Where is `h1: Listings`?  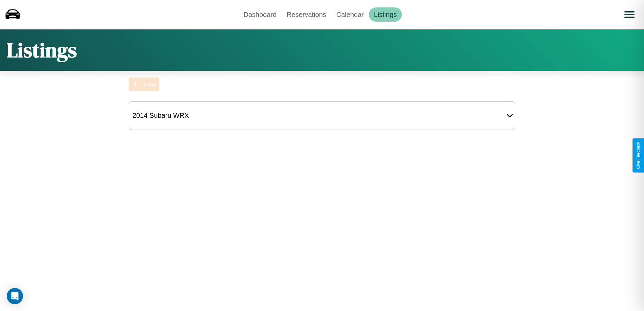 h1: Listings is located at coordinates (42, 50).